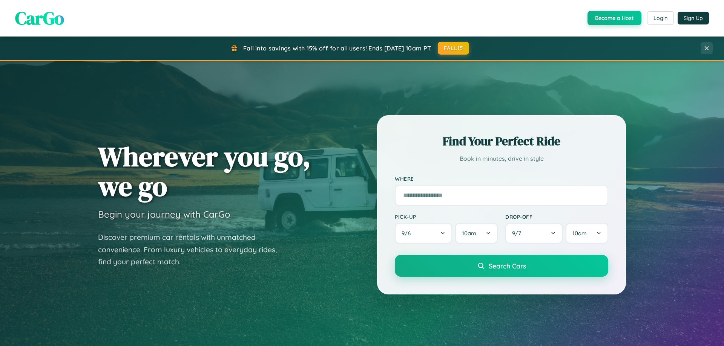 The image size is (724, 346). I want to click on span: 9 / 7, so click(518, 233).